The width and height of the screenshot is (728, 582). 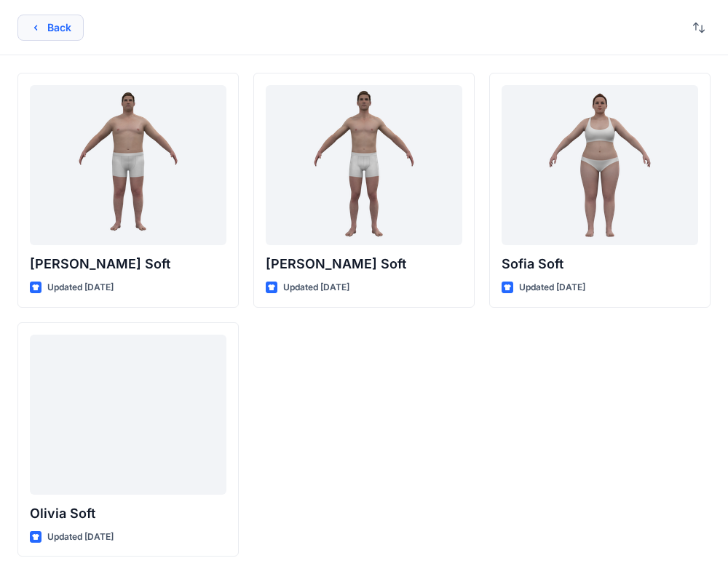 I want to click on p: Sofia Soft, so click(x=600, y=264).